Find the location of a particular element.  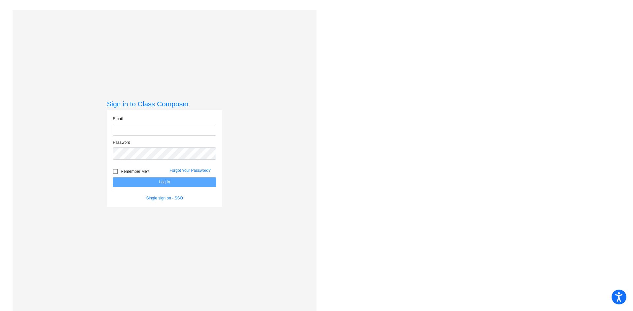

a: Single sign on - SSO is located at coordinates (164, 198).